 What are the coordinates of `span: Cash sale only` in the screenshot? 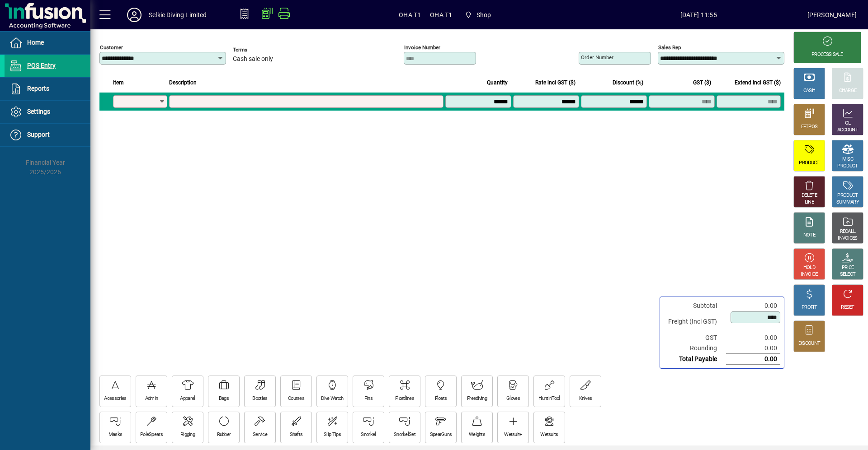 It's located at (252, 59).